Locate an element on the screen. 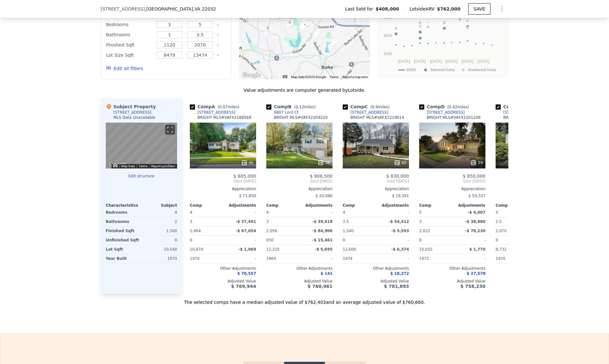 The height and width of the screenshot is (364, 609). span: 12,225 is located at coordinates (273, 249).